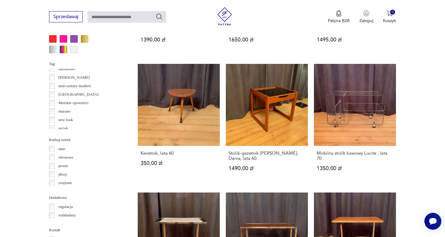 Image resolution: width=445 pixels, height=237 pixels. Describe the element at coordinates (63, 175) in the screenshot. I see `p: płozy` at that location.